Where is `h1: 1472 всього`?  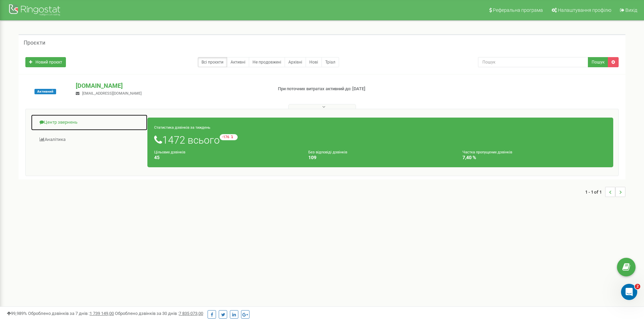
h1: 1472 всього is located at coordinates (380, 140).